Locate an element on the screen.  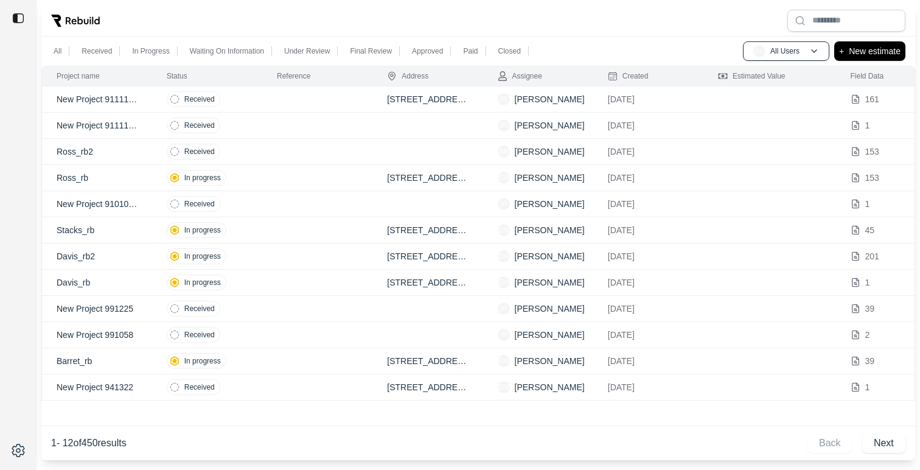
p: 201 is located at coordinates (872, 256).